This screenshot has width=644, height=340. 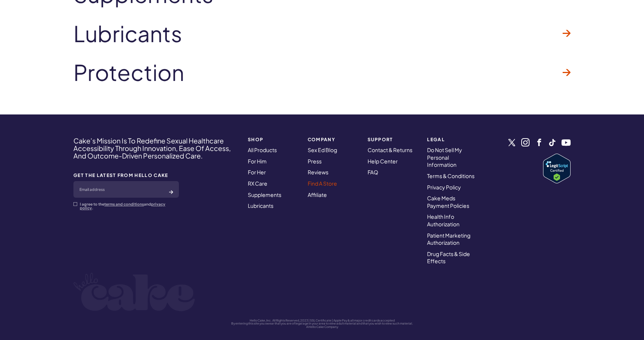 I want to click on a: Protection, so click(x=322, y=73).